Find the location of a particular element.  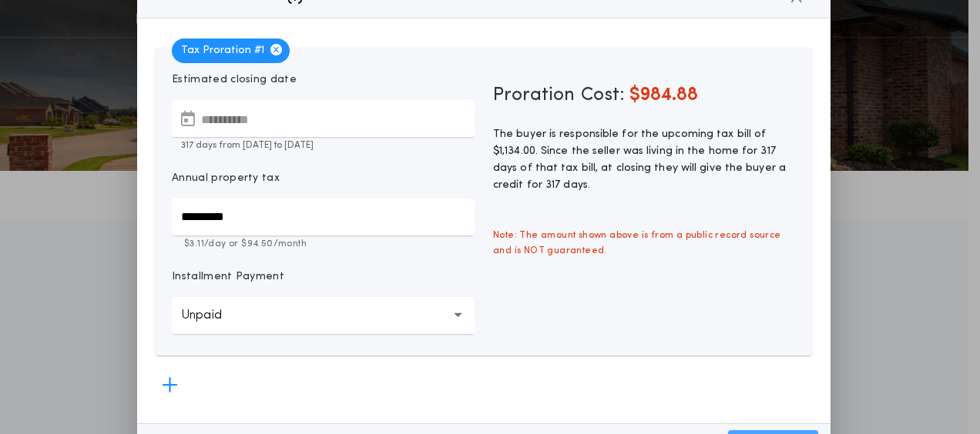

p: $3.11 /day or $94.50 /month is located at coordinates (323, 244).